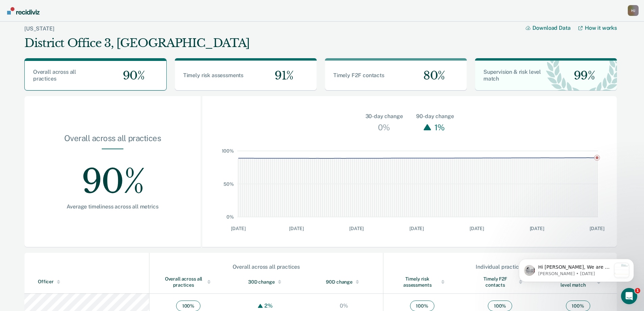 The width and height of the screenshot is (644, 311). I want to click on button: Profile dropdown button, so click(634, 10).